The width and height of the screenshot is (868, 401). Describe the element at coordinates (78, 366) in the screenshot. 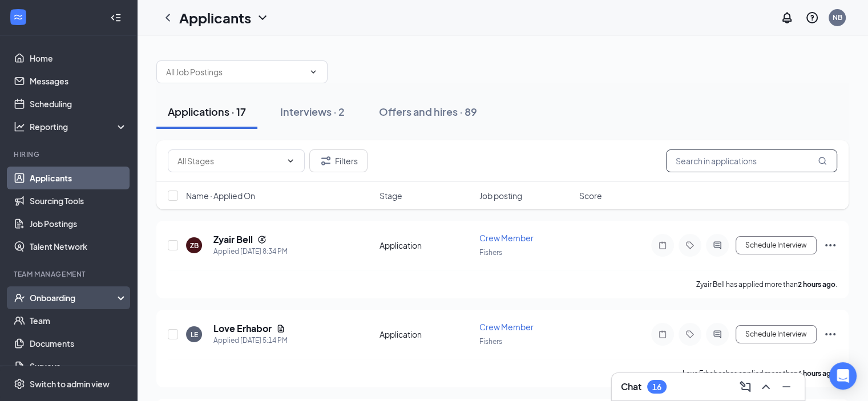

I see `a: Surveys` at that location.